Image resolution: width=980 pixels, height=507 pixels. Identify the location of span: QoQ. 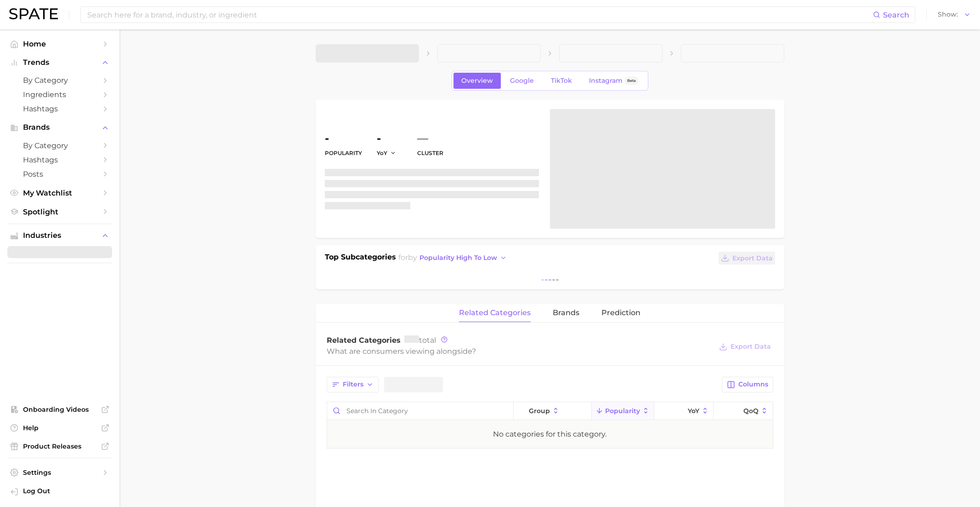
(751, 411).